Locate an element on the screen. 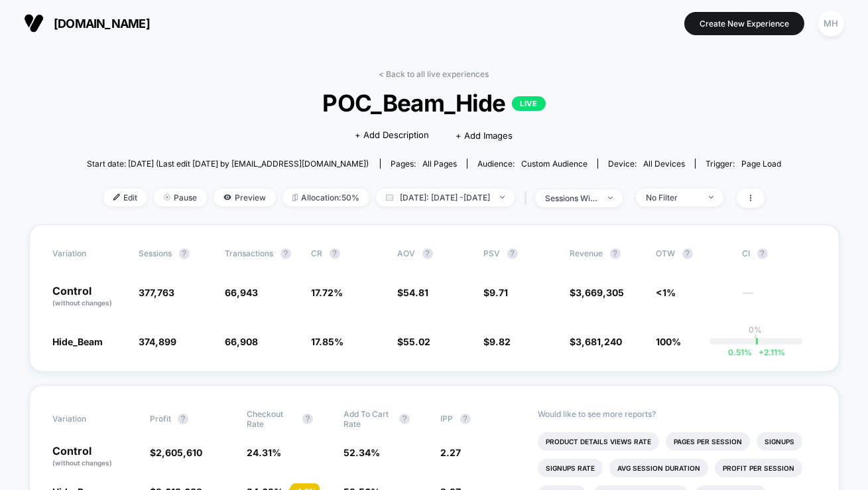 This screenshot has height=490, width=868. span: all pages is located at coordinates (440, 163).